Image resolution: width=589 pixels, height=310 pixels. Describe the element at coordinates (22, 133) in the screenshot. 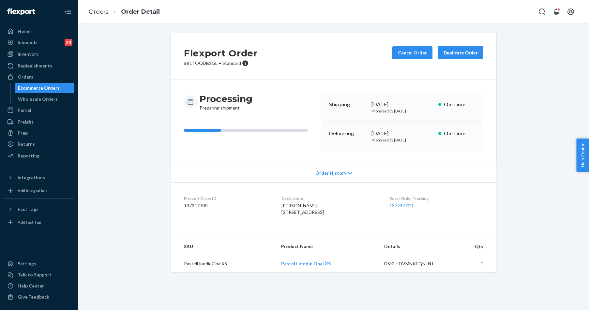

I see `div: Prep` at that location.